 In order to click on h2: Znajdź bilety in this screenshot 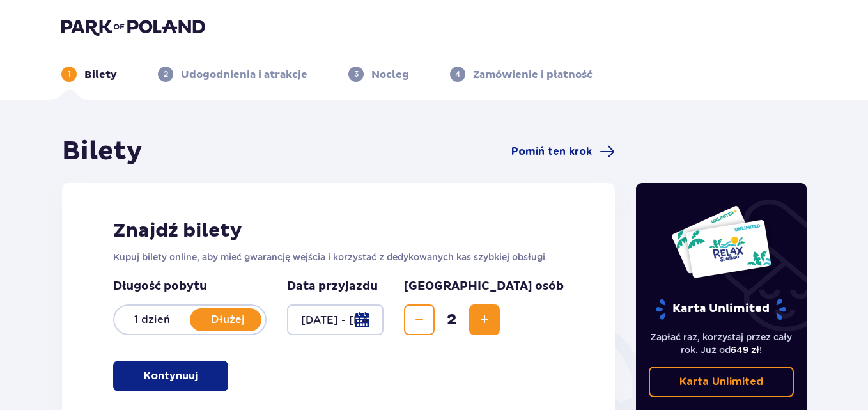, I will do `click(338, 231)`.